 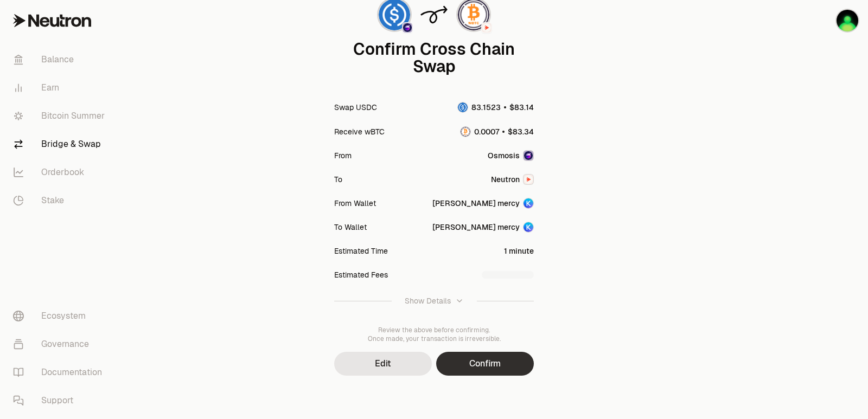 What do you see at coordinates (61, 316) in the screenshot?
I see `a: Ecosystem` at bounding box center [61, 316].